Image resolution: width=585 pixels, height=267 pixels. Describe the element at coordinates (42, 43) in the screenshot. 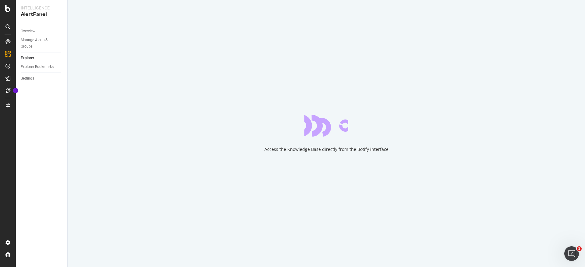

I see `a: Manage Alerts & Groups` at that location.